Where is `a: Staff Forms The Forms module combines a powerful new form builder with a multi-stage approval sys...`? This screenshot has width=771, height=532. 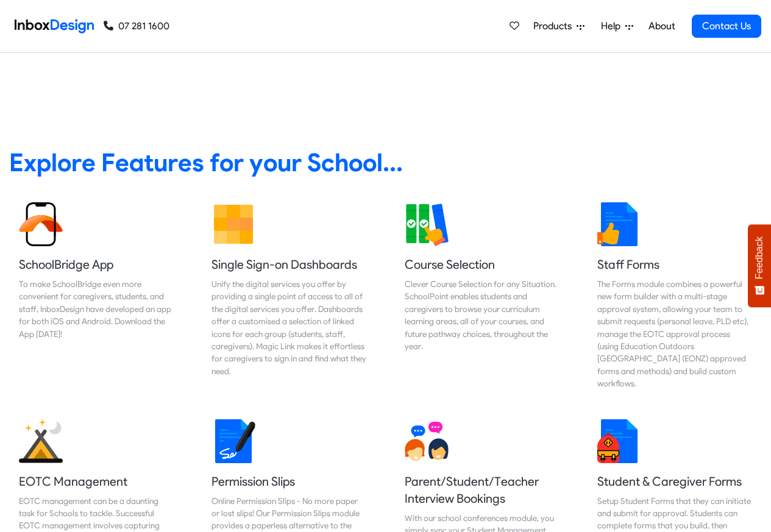
a: Staff Forms The Forms module combines a powerful new form builder with a multi-stage approval sys... is located at coordinates (675, 296).